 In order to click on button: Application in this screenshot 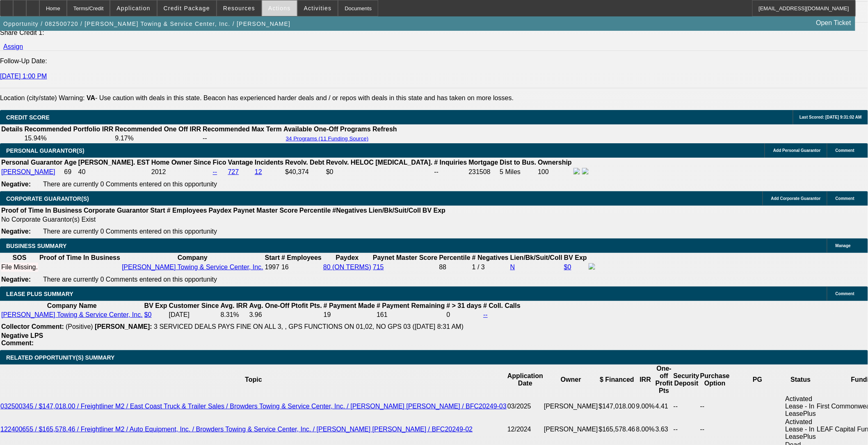, I will do `click(133, 8)`.